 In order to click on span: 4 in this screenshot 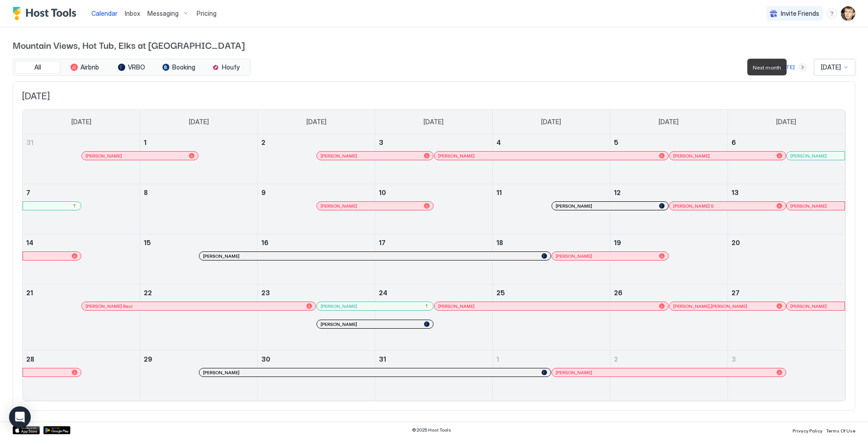, I will do `click(498, 142)`.